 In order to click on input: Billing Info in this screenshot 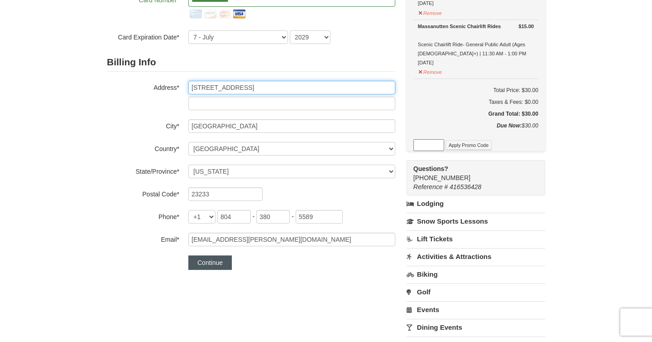, I will do `click(292, 87)`.